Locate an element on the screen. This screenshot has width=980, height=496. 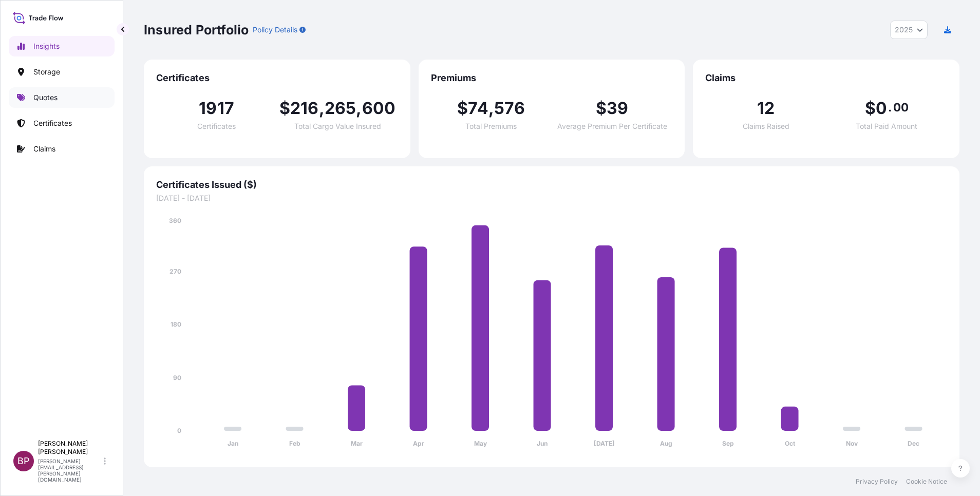
a: Certificates is located at coordinates (62, 123).